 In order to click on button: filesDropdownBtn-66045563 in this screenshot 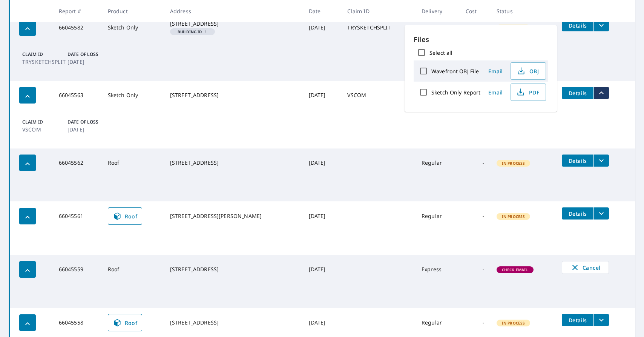, I will do `click(601, 93)`.